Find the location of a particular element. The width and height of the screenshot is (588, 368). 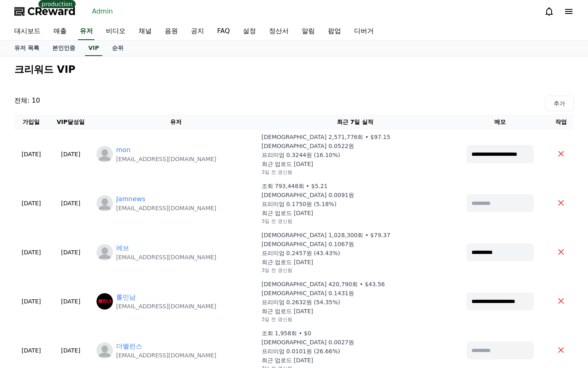

p: 조회 793,448회 • $5.21 is located at coordinates (295, 186).